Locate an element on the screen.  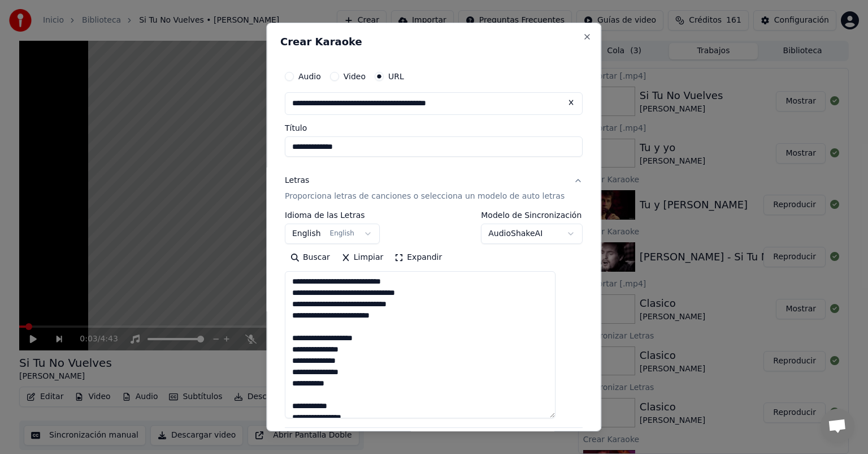
label: Título is located at coordinates (434, 128).